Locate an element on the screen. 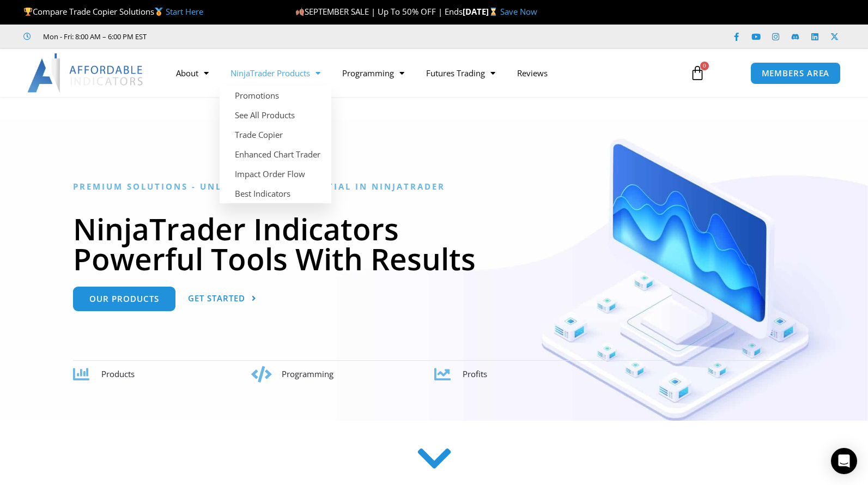  a: MEMBERS AREA is located at coordinates (796, 73).